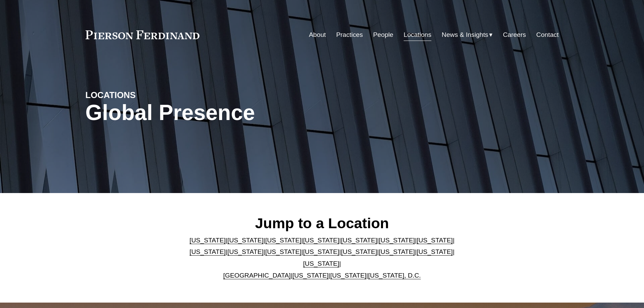  Describe the element at coordinates (243, 112) in the screenshot. I see `h1: Global Presence` at that location.